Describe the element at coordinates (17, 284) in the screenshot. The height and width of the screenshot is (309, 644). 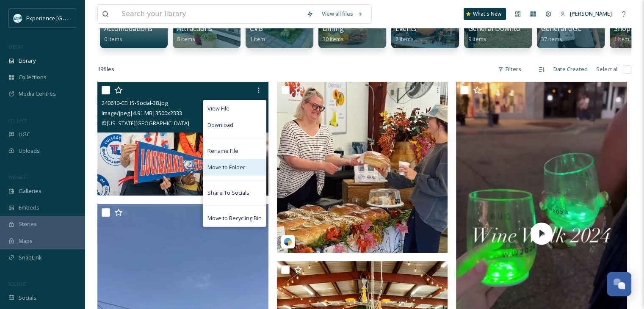
I see `span: SOCIALS` at that location.